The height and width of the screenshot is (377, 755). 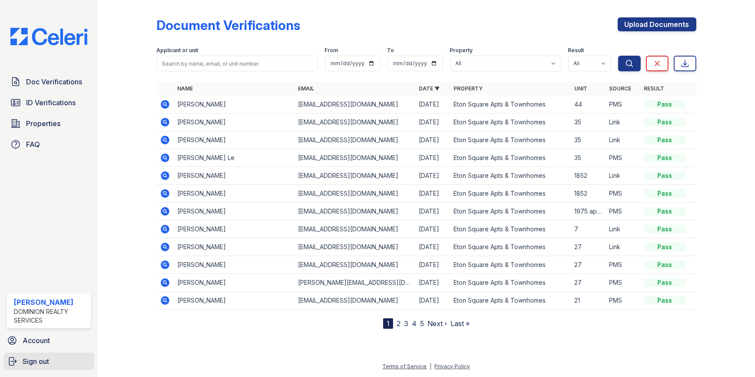 What do you see at coordinates (332, 50) in the screenshot?
I see `label: From` at bounding box center [332, 50].